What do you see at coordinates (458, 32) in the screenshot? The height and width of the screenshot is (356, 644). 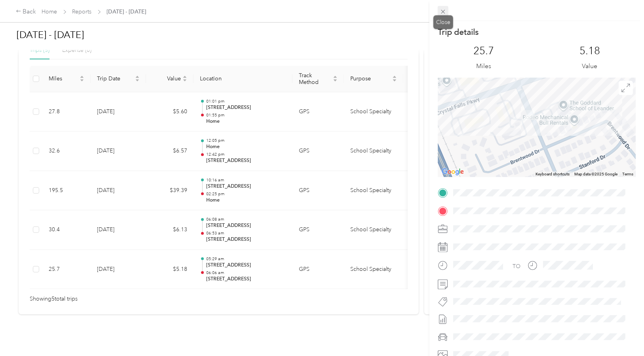 I see `p: Trip details` at bounding box center [458, 32].